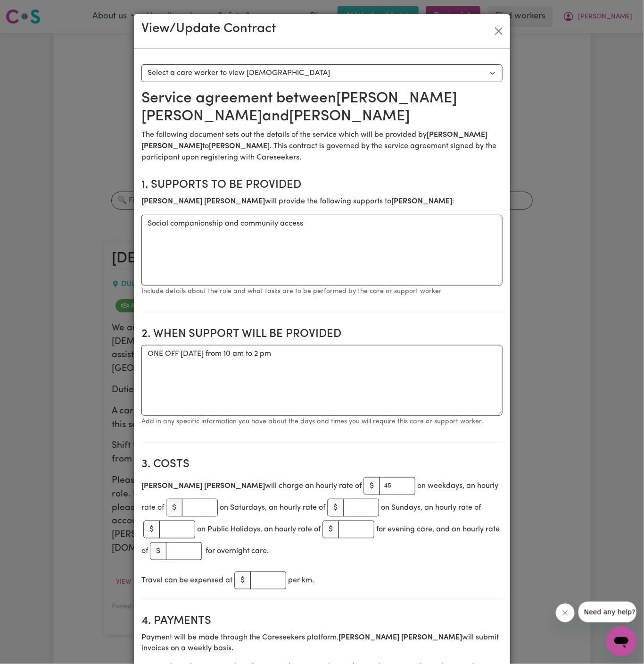 The height and width of the screenshot is (664, 644). Describe the element at coordinates (322, 146) in the screenshot. I see `p: The following document sets out the details of the service which will be provided by to . This co...` at that location.